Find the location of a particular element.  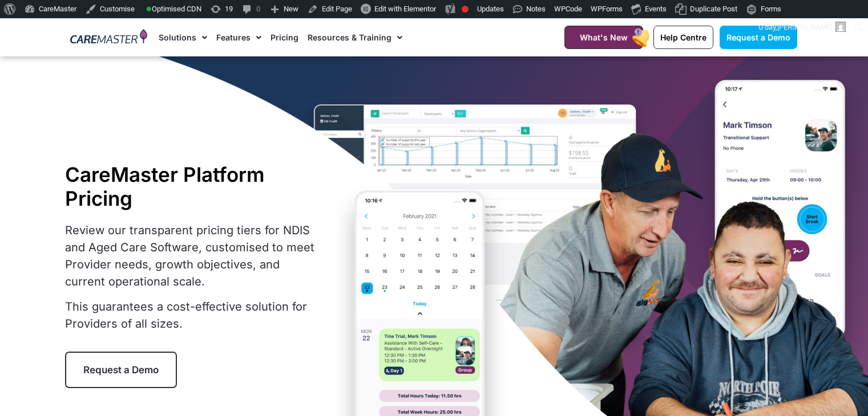

a: Solutions is located at coordinates (183, 37).